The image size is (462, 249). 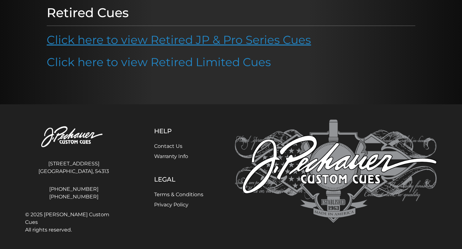 What do you see at coordinates (231, 13) in the screenshot?
I see `h1: Retired Cues` at bounding box center [231, 13].